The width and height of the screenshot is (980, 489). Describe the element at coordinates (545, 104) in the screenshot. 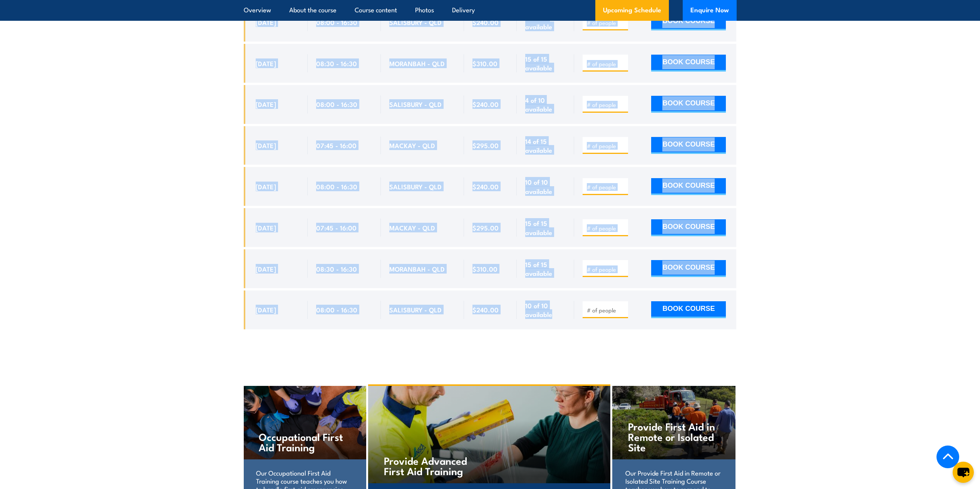

I see `span: 4 of 10 available` at that location.